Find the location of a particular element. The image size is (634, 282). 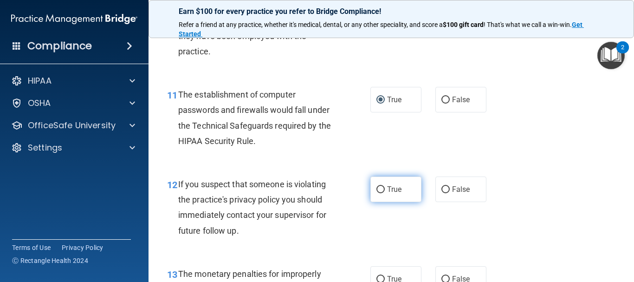

h4: Compliance is located at coordinates (59, 46).